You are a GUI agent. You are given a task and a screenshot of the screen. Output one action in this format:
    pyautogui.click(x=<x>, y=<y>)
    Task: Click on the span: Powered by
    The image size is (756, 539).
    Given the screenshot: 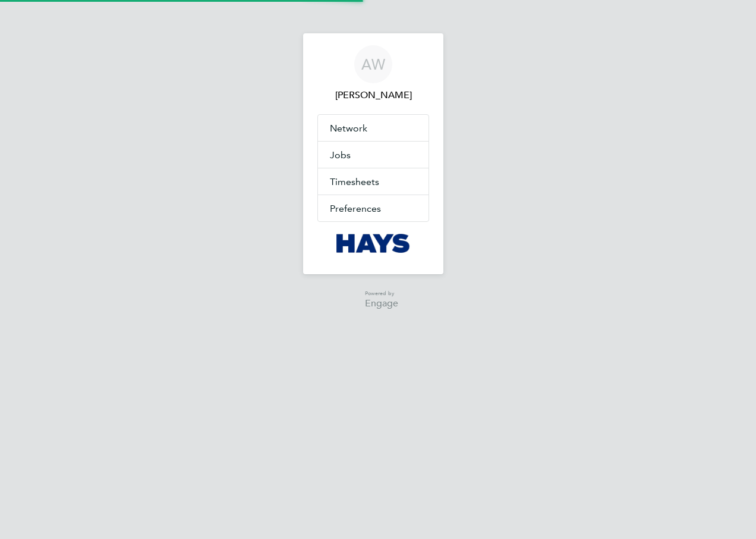 What is the action you would take?
    pyautogui.click(x=382, y=293)
    